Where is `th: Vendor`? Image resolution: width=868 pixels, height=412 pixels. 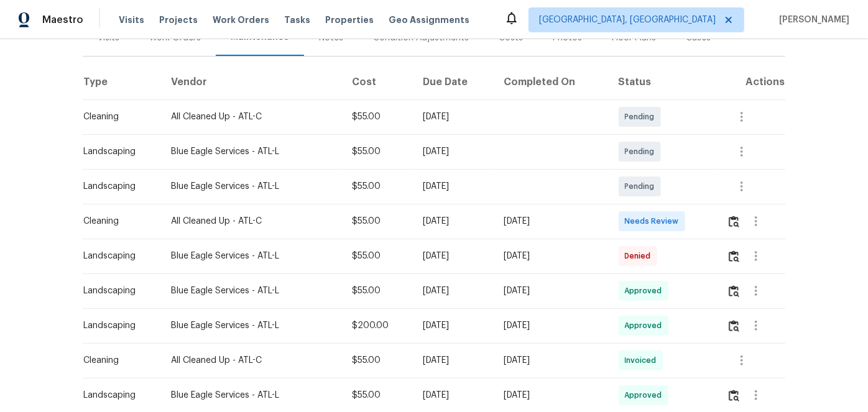
th: Vendor is located at coordinates (252, 82).